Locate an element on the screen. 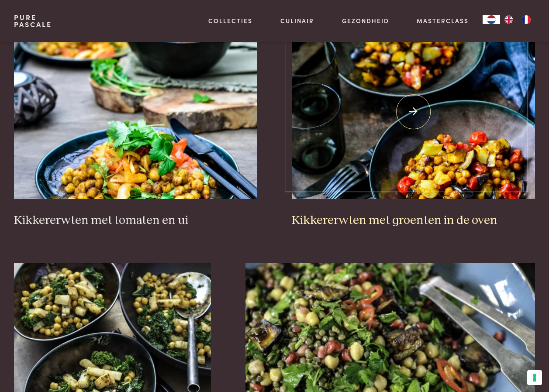 The height and width of the screenshot is (392, 549). h3: Kikkererwten met tomaten en ui is located at coordinates (135, 221).